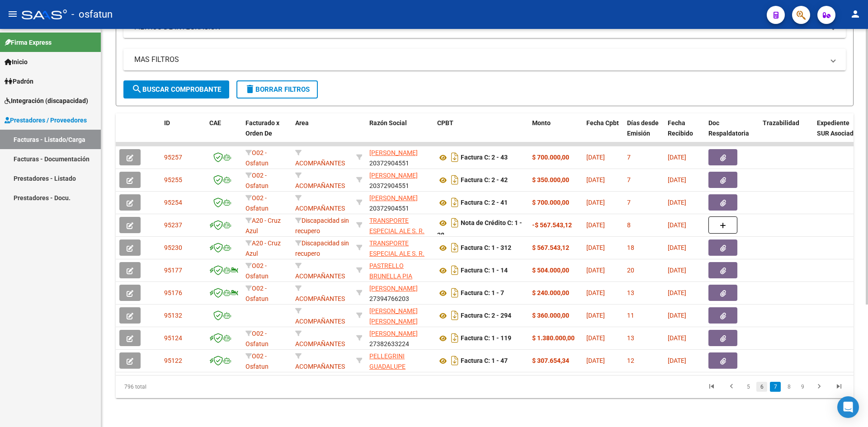 Image resolution: width=868 pixels, height=427 pixels. I want to click on datatable-header-cell: CAE, so click(223, 133).